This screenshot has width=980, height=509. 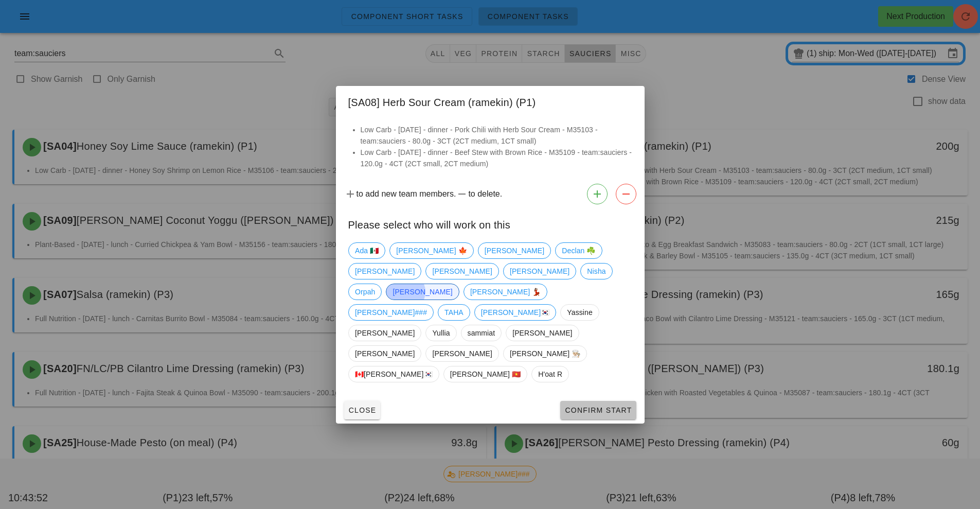 I want to click on span: H'oat R, so click(x=550, y=374).